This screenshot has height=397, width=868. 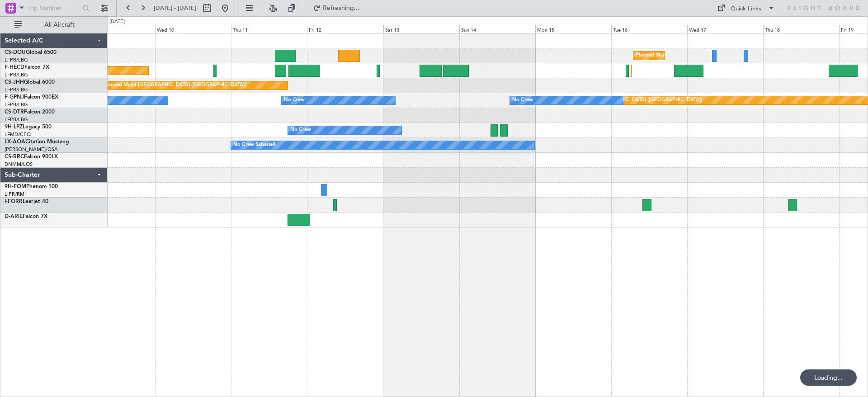 I want to click on span: CS-JHH, so click(x=14, y=82).